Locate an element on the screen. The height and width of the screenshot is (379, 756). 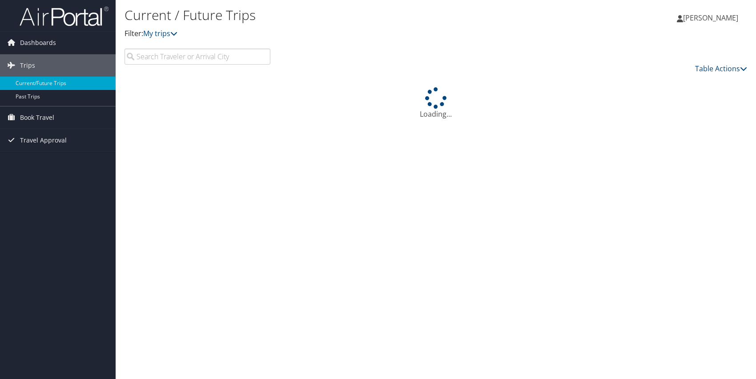
span: Trips is located at coordinates (28, 65).